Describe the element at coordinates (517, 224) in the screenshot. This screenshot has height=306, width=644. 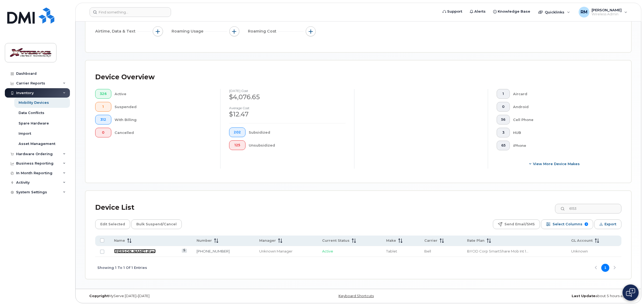
I see `button: Send Email/SMS` at that location.